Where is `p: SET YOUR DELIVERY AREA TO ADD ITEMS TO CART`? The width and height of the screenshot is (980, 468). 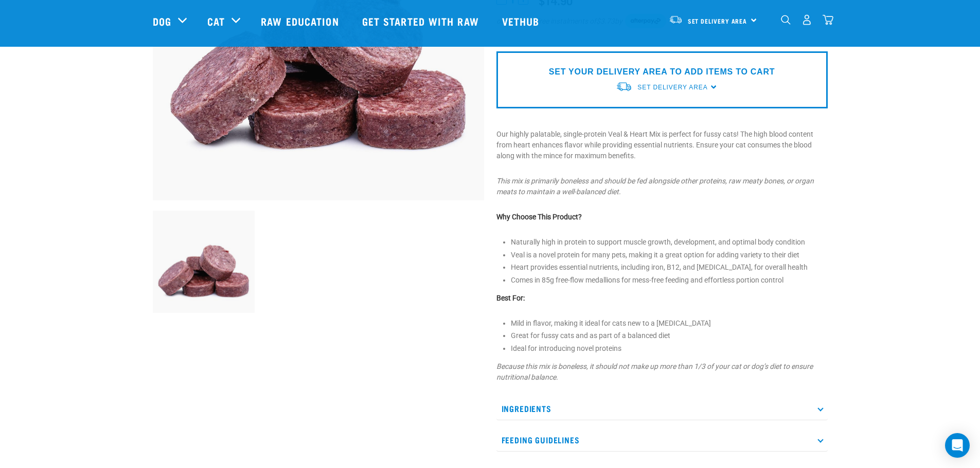
p: SET YOUR DELIVERY AREA TO ADD ITEMS TO CART is located at coordinates (661, 72).